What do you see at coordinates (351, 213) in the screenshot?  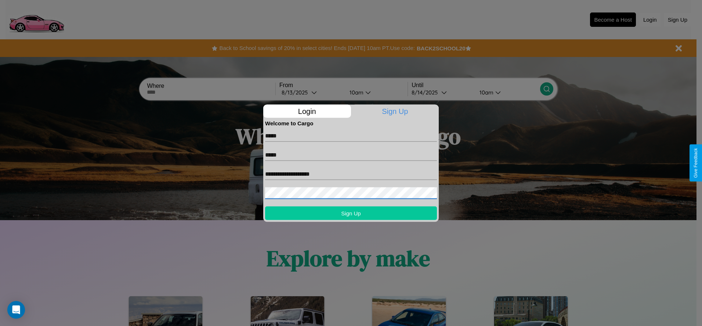 I see `button: Sign Up` at bounding box center [351, 213].